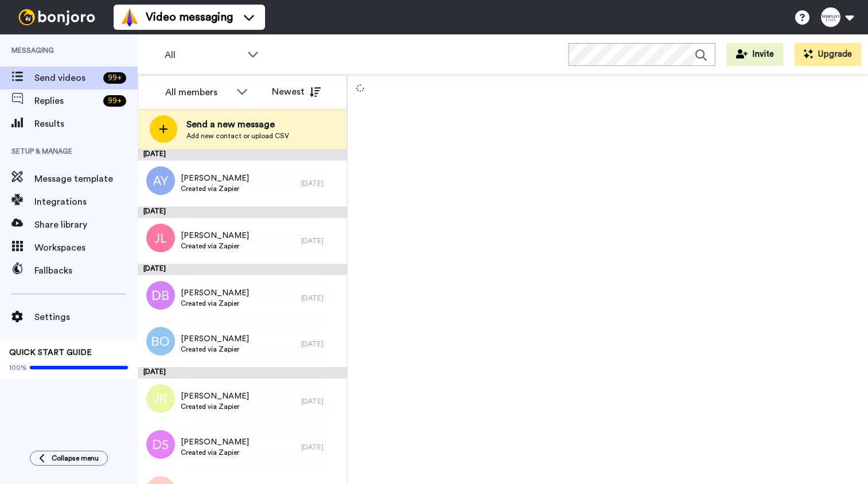  What do you see at coordinates (238, 136) in the screenshot?
I see `span: Add new contact or upload CSV` at bounding box center [238, 136].